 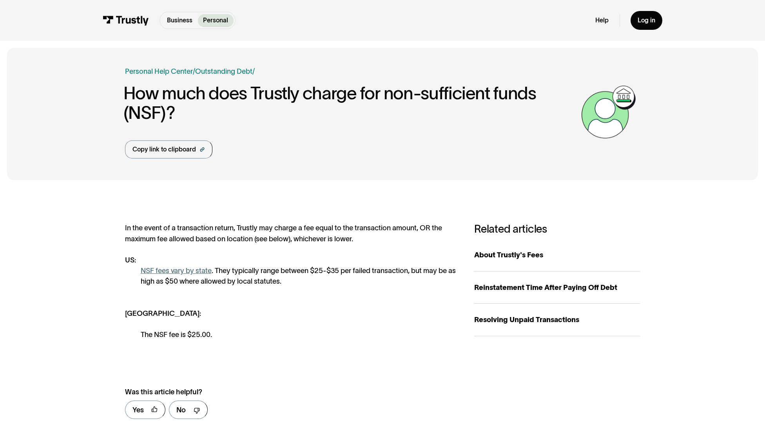 What do you see at coordinates (224, 71) in the screenshot?
I see `a: Outstanding Debt` at bounding box center [224, 71].